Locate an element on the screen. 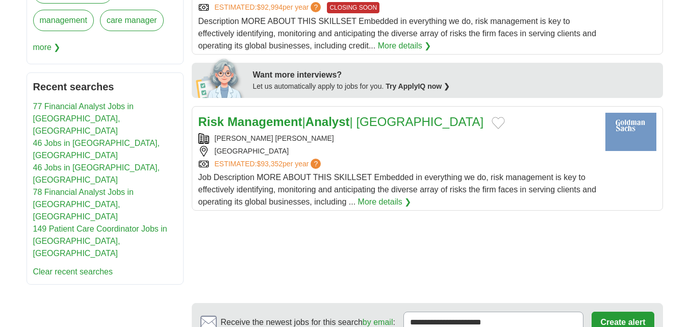 Image resolution: width=689 pixels, height=327 pixels. a: management is located at coordinates (63, 20).